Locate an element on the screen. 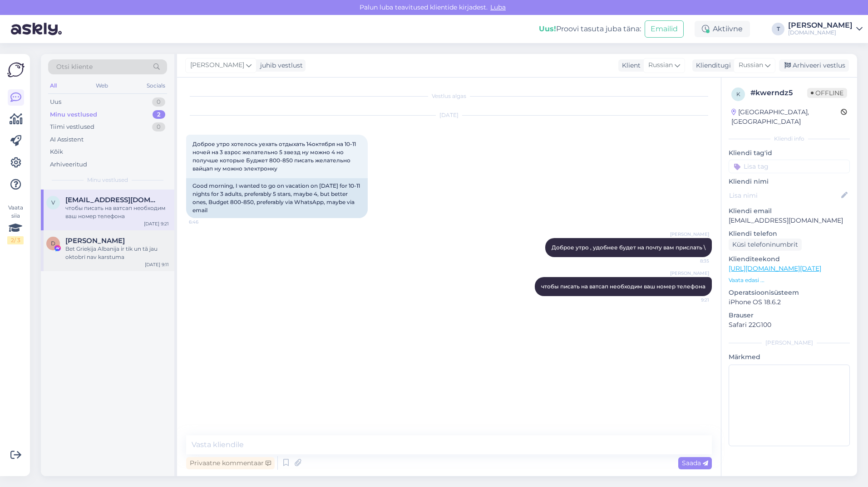  div: juhib vestlust is located at coordinates (279, 65).